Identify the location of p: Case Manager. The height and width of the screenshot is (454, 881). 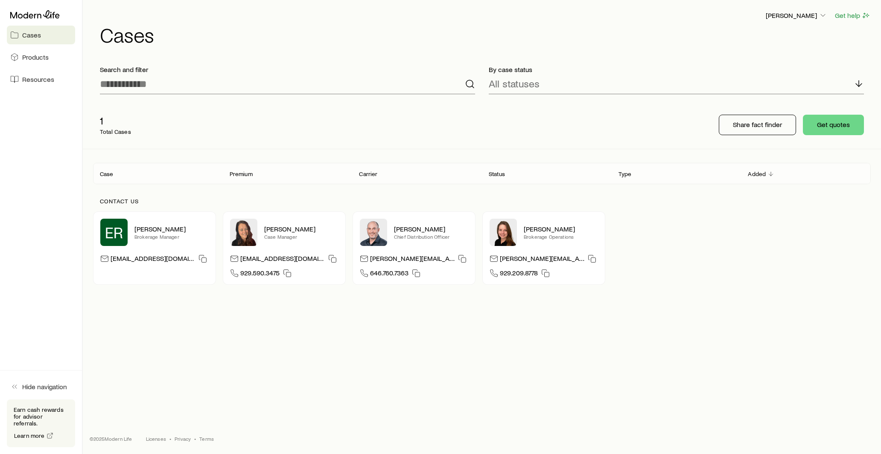
(301, 237).